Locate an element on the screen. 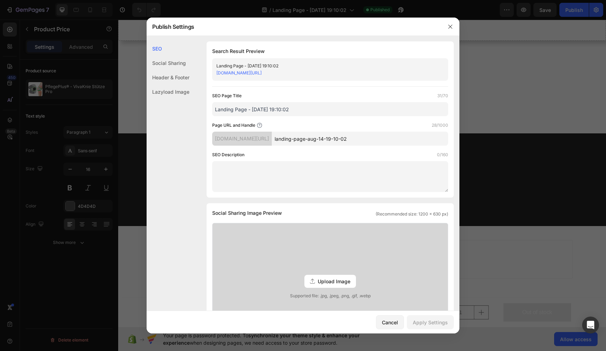 The width and height of the screenshot is (606, 351). div: Add blank section is located at coordinates (297, 235).